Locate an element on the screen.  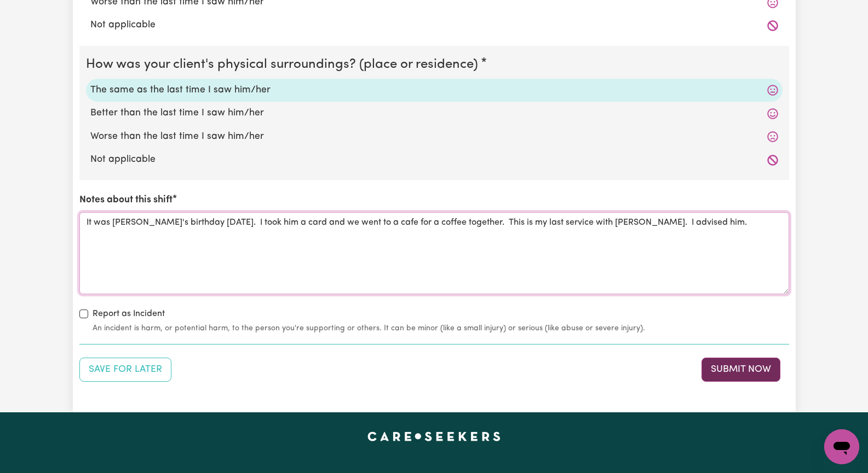
a: Careseekers home page is located at coordinates (434, 437).